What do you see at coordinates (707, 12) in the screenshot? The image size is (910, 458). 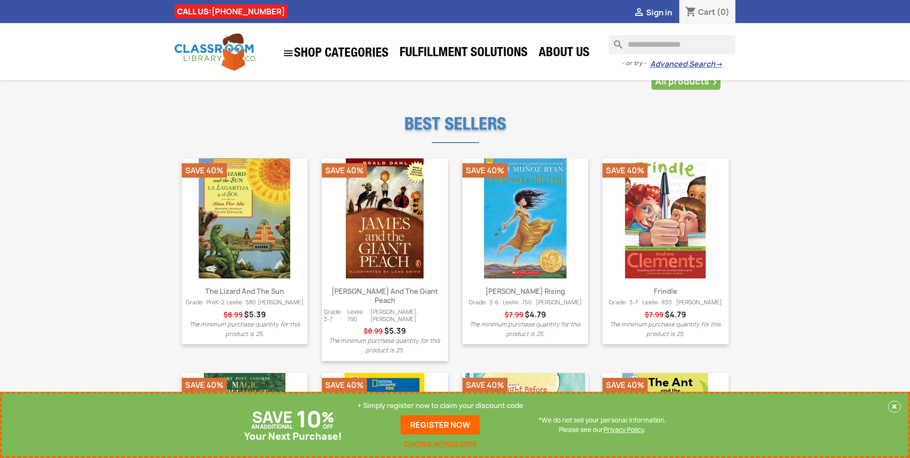 I see `span: Cart` at bounding box center [707, 12].